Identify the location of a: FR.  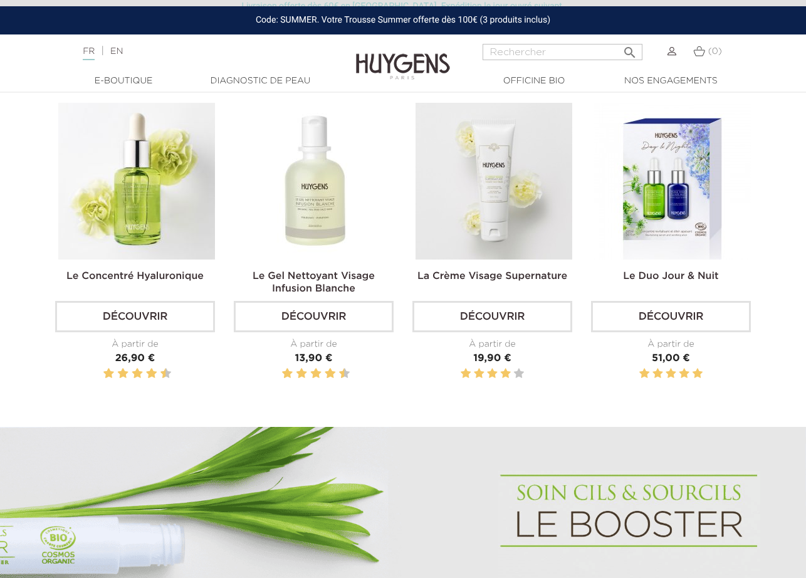
(88, 53).